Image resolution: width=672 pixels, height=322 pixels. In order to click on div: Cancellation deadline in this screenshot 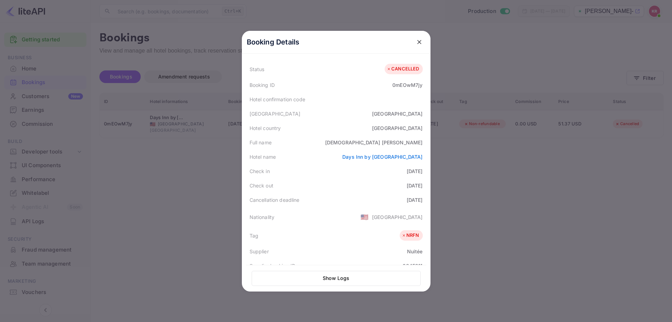, I will do `click(274, 200)`.